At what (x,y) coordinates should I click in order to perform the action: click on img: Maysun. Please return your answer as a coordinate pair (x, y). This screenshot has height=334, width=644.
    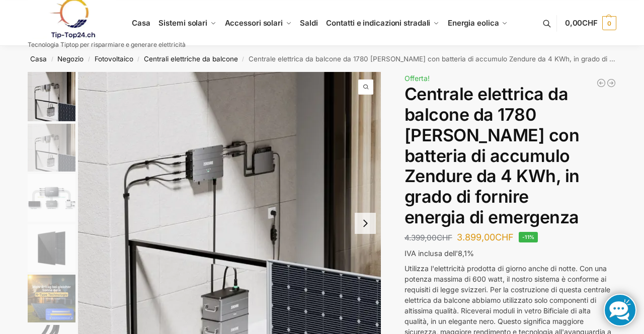
    Looking at the image, I should click on (51, 248).